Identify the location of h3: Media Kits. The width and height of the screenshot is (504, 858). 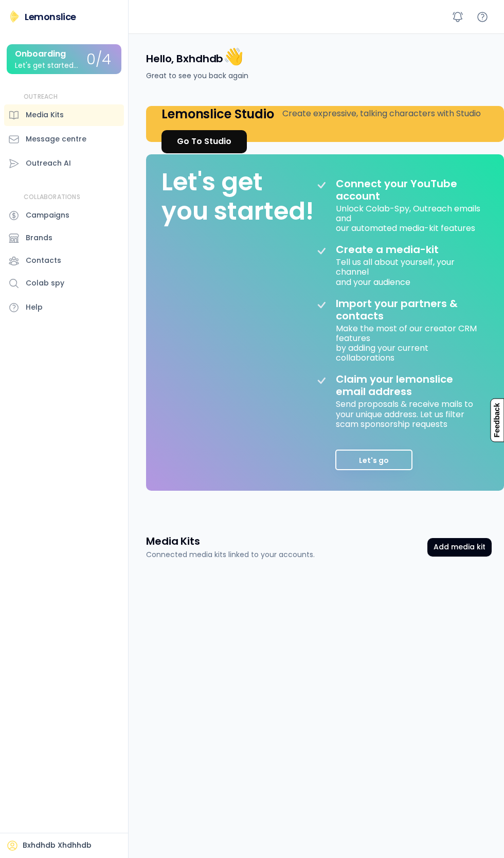
(173, 541).